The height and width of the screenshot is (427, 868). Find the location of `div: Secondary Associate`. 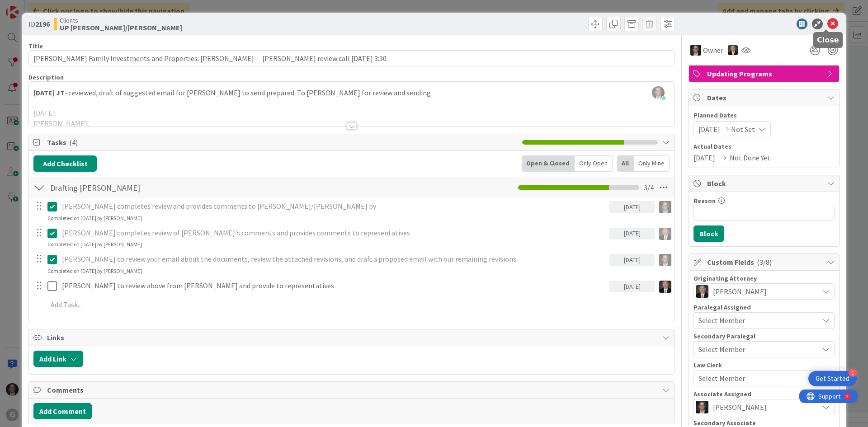

div: Secondary Associate is located at coordinates (764, 422).